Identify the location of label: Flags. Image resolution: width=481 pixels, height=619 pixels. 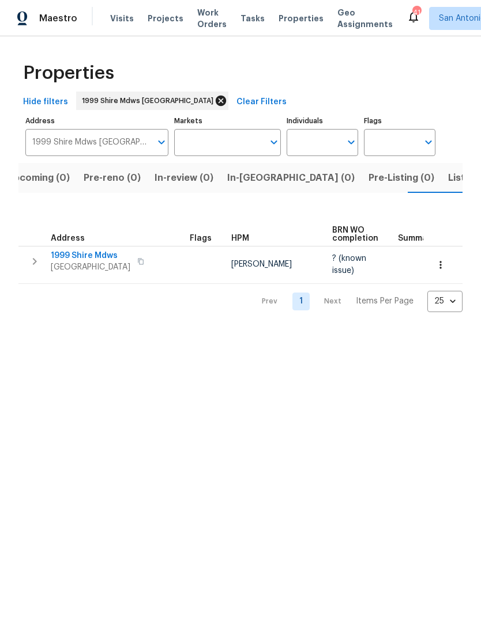
(399, 121).